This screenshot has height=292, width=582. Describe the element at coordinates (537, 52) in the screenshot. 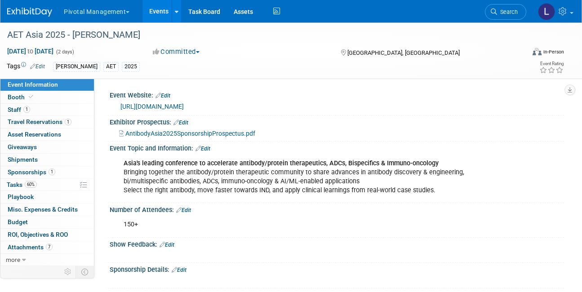

I see `img: Format-Inperson.png` at that location.